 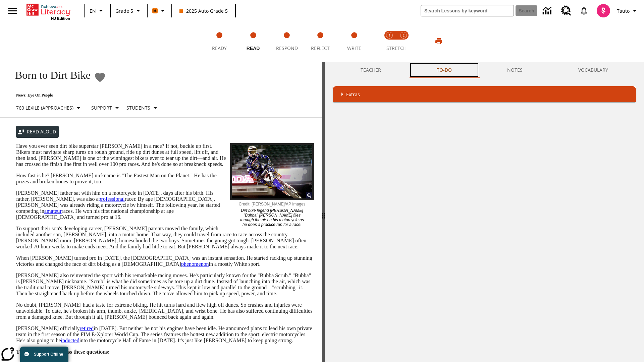 I want to click on button: Add to Favorites - Born to Dirt Bike, so click(x=100, y=77).